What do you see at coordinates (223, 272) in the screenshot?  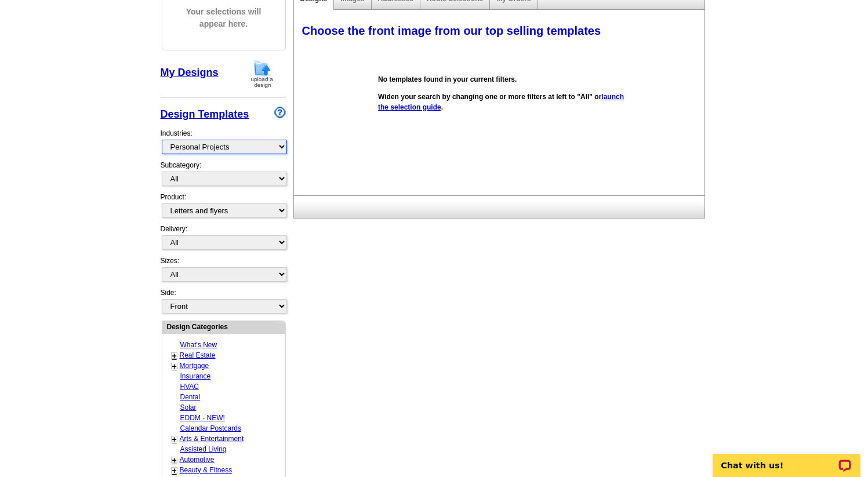 I see `div: Sizes:` at bounding box center [223, 272].